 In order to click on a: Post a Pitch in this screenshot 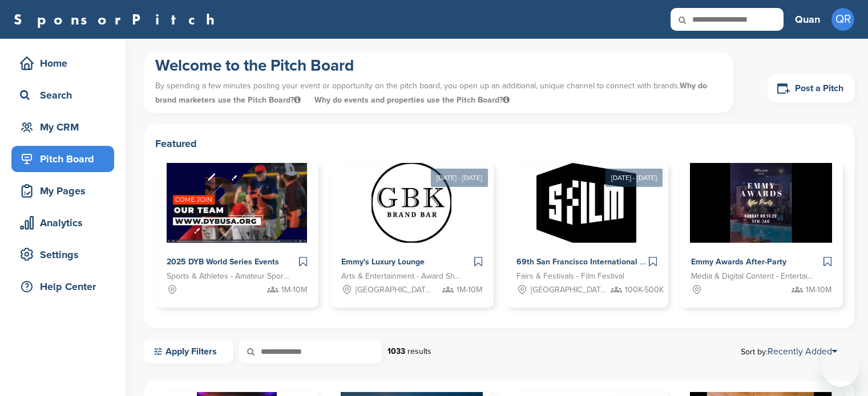, I will do `click(811, 89)`.